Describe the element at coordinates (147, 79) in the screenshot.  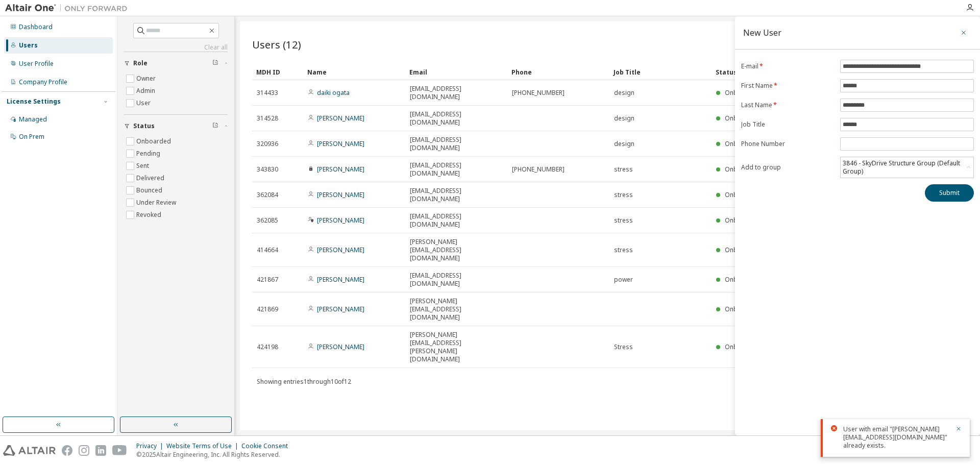
I see `label: Owner` at that location.